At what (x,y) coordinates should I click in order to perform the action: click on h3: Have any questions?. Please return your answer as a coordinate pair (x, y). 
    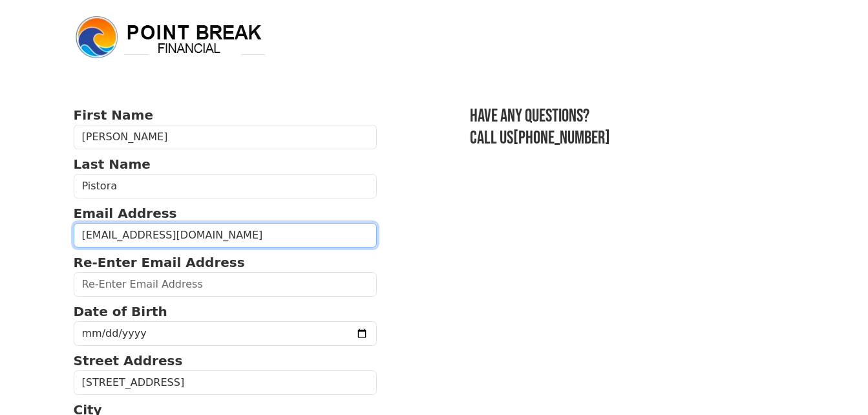
    Looking at the image, I should click on (632, 116).